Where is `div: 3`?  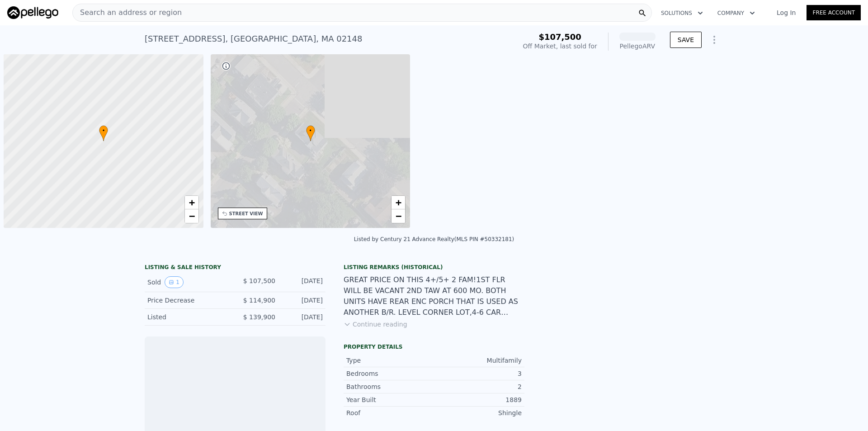 div: 3 is located at coordinates (478, 373).